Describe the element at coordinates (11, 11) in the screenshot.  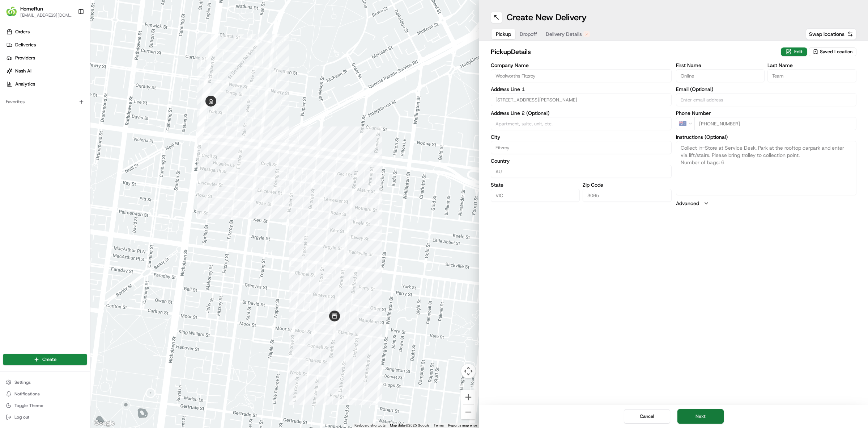
I see `img: HomeRun` at that location.